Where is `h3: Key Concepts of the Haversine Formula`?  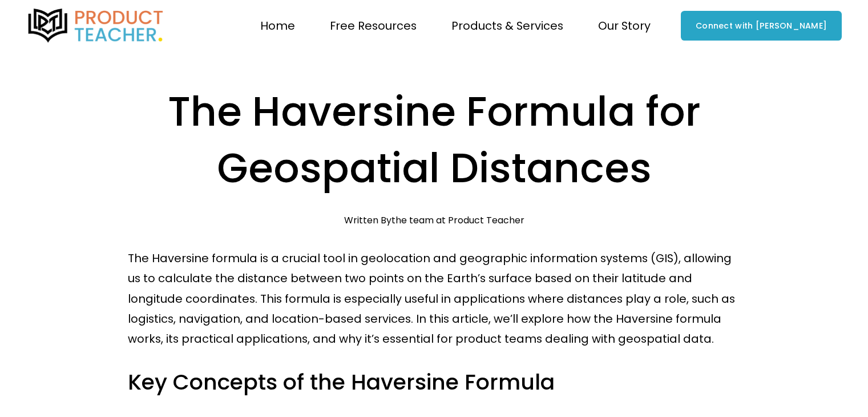
h3: Key Concepts of the Haversine Formula is located at coordinates (433, 382).